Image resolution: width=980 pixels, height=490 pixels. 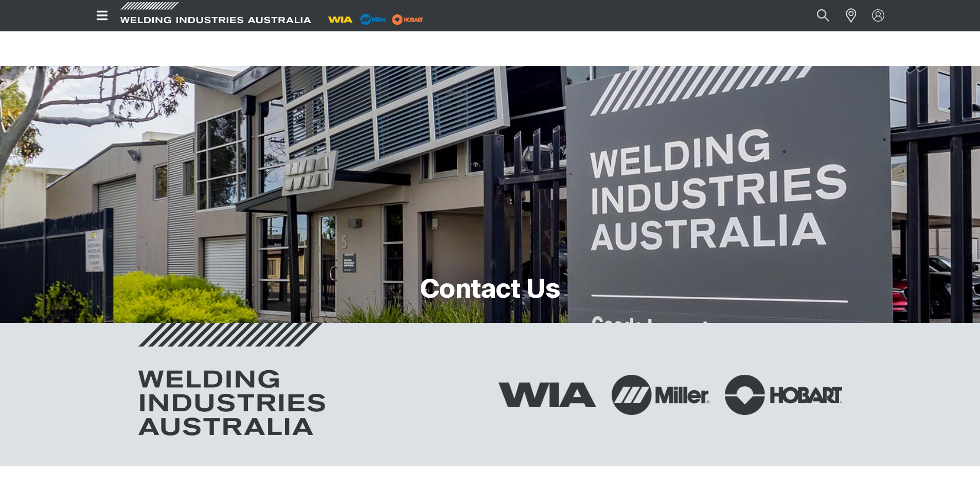 What do you see at coordinates (783, 395) in the screenshot?
I see `a: Hobart` at bounding box center [783, 395].